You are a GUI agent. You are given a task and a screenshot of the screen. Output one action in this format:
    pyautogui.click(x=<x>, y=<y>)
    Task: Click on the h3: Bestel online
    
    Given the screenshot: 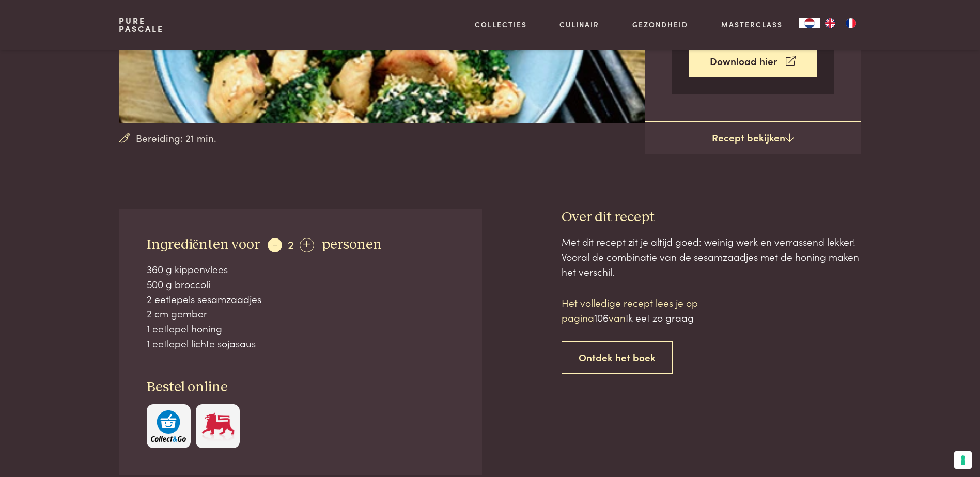 What is the action you would take?
    pyautogui.click(x=301, y=387)
    